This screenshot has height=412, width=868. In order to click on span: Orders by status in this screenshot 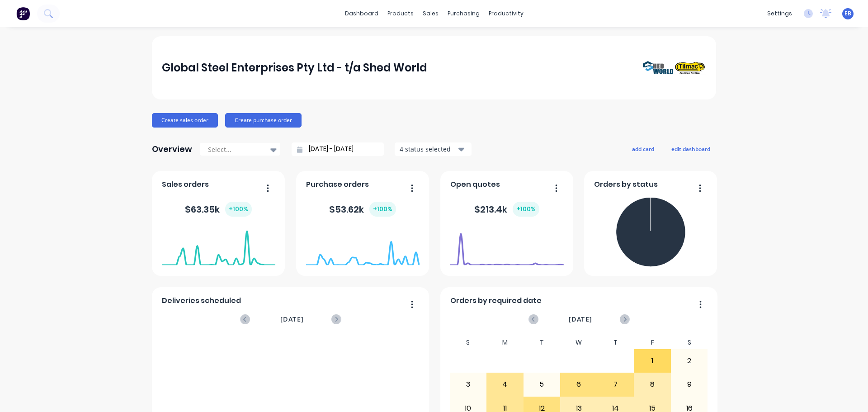, I will do `click(626, 185)`.